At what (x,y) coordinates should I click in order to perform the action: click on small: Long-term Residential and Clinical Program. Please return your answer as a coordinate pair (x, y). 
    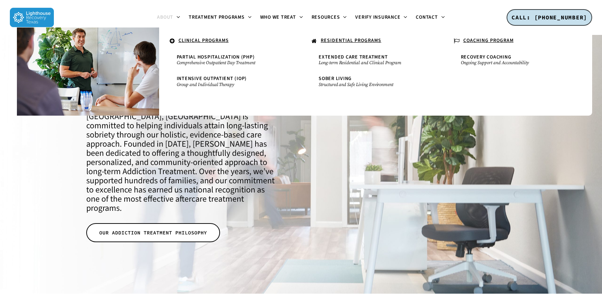
    Looking at the image, I should click on (372, 63).